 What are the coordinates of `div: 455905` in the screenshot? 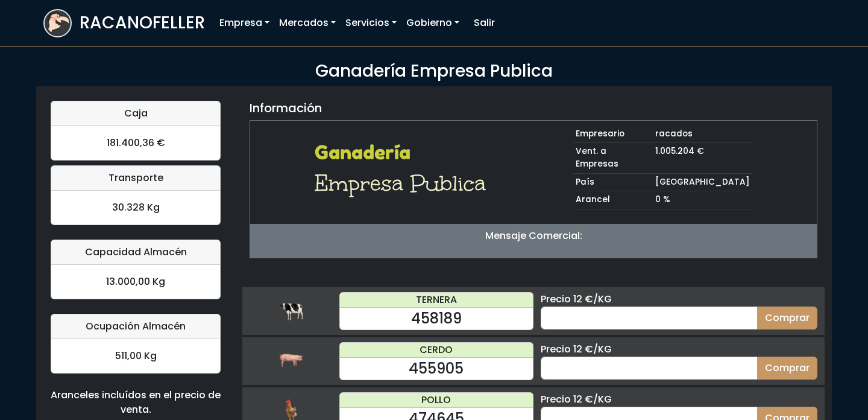 It's located at (436, 368).